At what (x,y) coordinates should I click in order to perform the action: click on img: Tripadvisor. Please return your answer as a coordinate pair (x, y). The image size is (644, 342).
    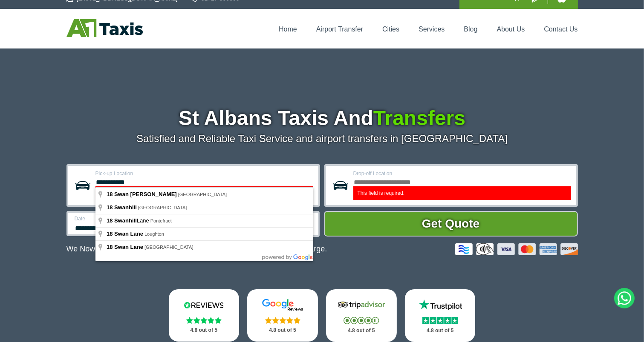
    Looking at the image, I should click on (362, 305).